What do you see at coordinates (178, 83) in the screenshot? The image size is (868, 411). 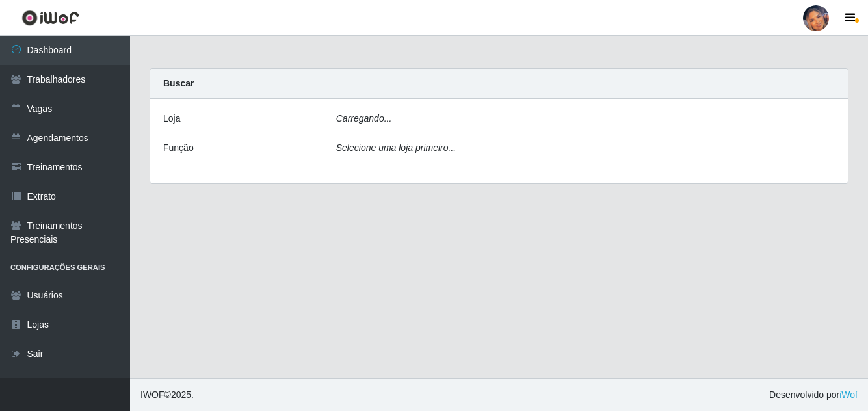 I see `strong: Buscar` at bounding box center [178, 83].